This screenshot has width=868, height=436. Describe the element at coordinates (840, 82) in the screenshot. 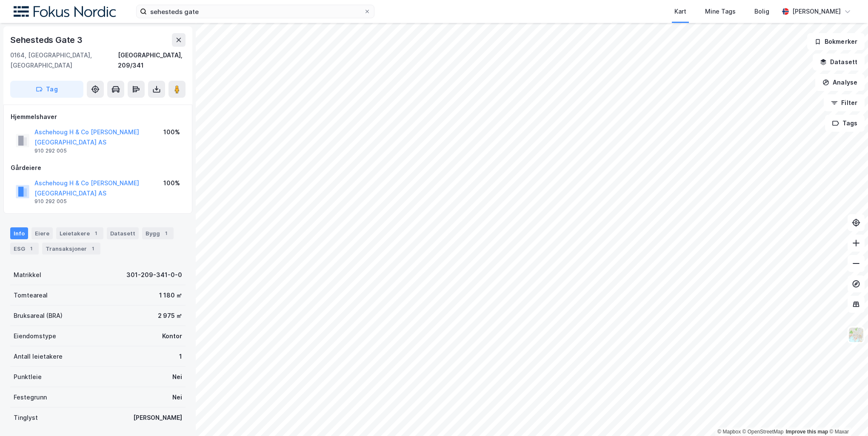

I see `button: Analyse` at that location.